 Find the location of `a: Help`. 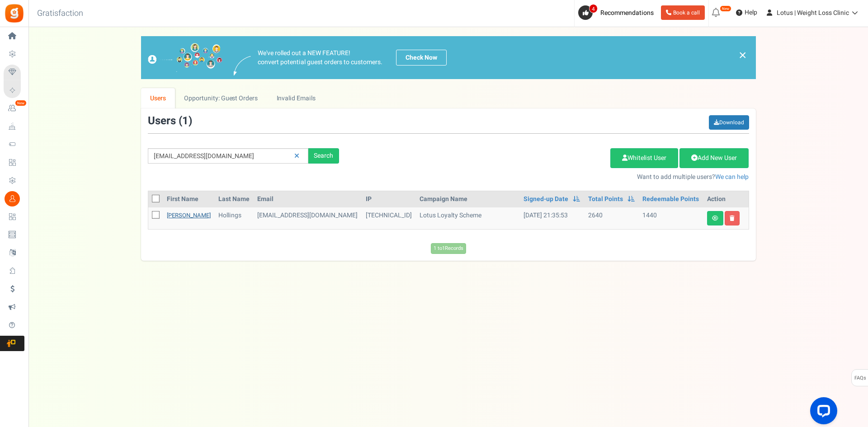

a: Help is located at coordinates (746, 12).